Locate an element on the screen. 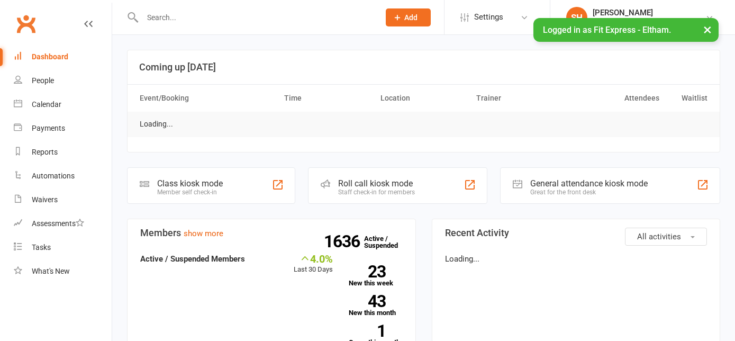 The width and height of the screenshot is (735, 341). strong: 1 is located at coordinates (367, 331).